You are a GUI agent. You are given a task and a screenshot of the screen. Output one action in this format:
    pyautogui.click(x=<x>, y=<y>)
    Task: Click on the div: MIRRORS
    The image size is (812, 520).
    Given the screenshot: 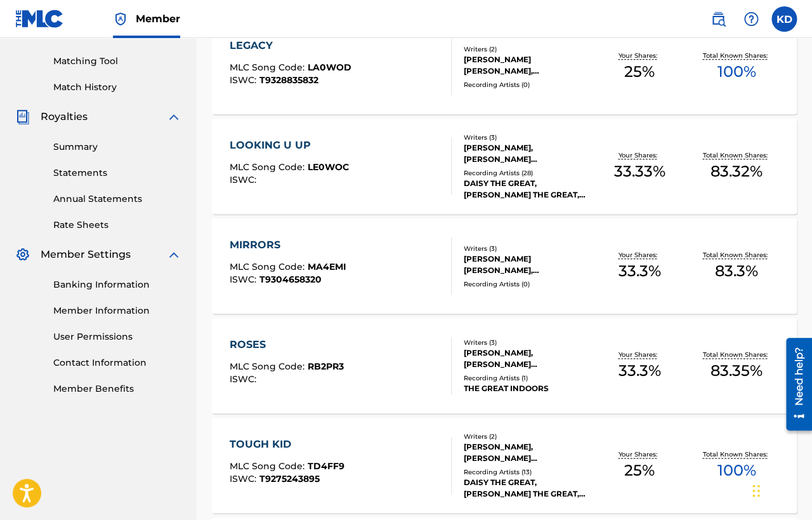 What is the action you would take?
    pyautogui.click(x=288, y=245)
    